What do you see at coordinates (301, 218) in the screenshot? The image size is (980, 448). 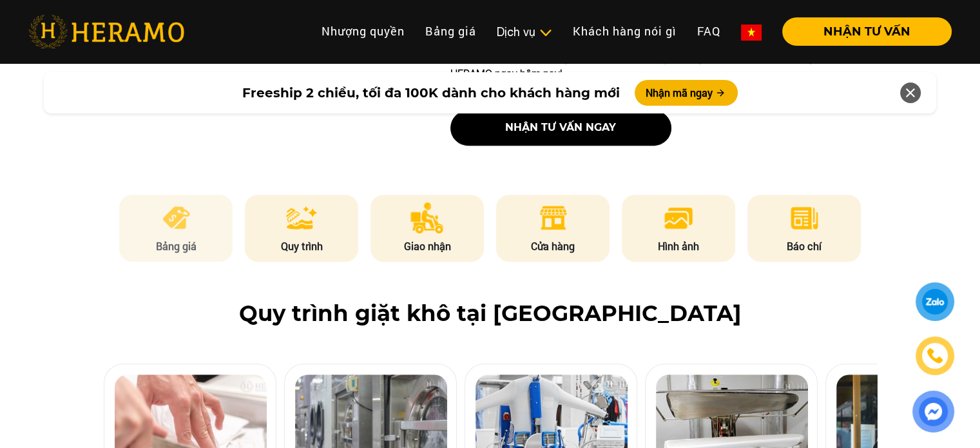 I see `img: process.png` at bounding box center [301, 218].